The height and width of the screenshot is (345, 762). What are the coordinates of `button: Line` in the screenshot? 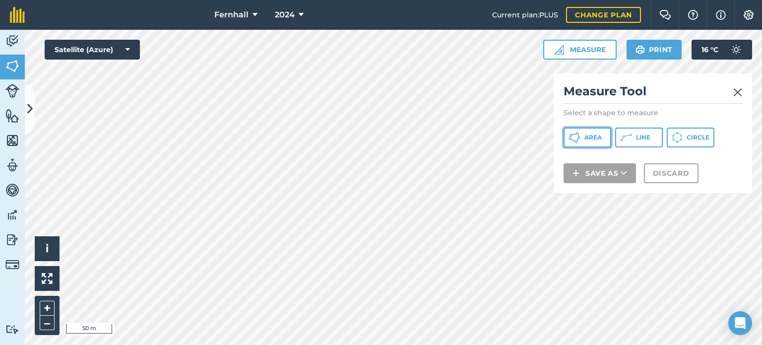 It's located at (639, 137).